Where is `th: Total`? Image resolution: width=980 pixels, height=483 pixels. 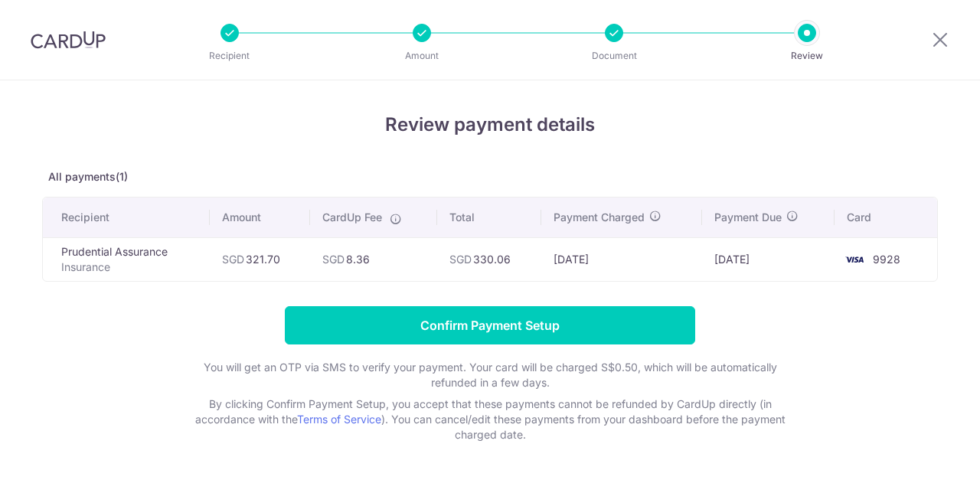
th: Total is located at coordinates (490, 217).